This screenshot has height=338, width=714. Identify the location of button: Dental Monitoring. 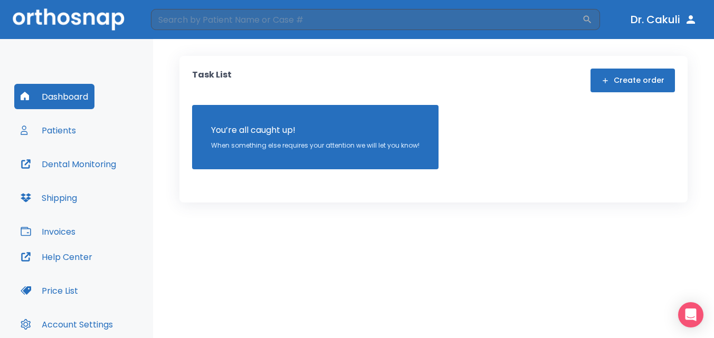
(68, 164).